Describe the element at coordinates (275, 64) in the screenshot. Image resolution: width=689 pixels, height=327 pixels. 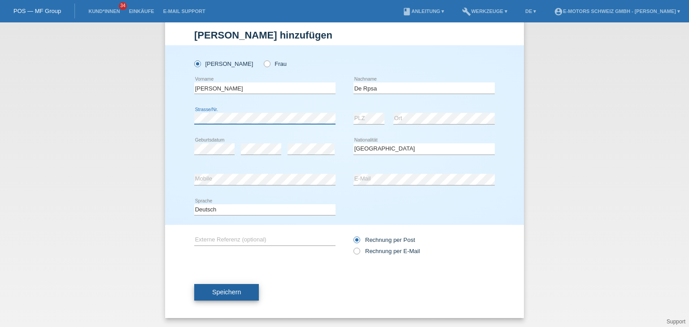
I see `label: Frau` at that location.